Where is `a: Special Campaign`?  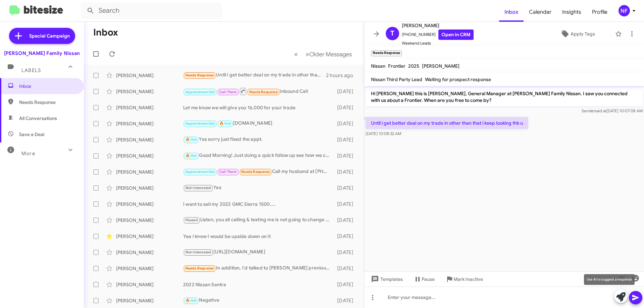 a: Special Campaign is located at coordinates (42, 36).